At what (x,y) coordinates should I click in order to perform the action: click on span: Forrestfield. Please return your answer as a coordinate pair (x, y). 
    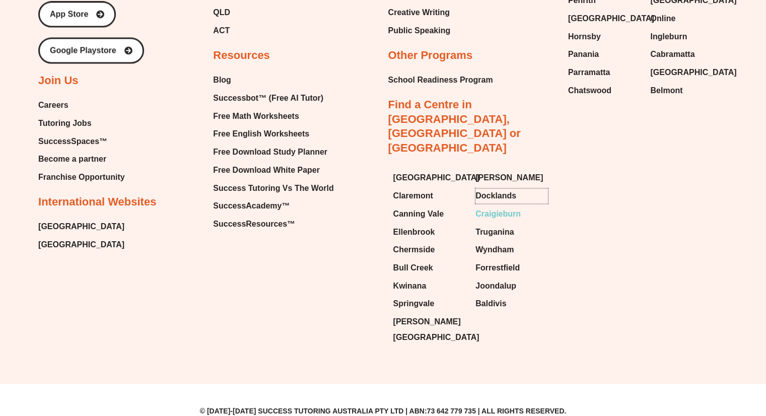
    Looking at the image, I should click on (498, 268).